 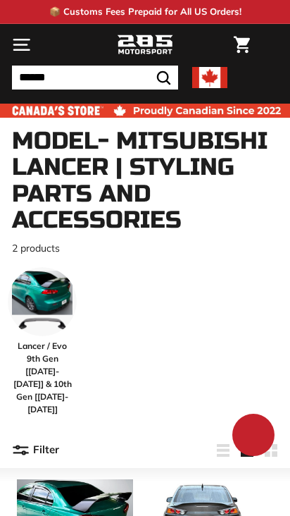 I want to click on a: Cart, so click(x=242, y=44).